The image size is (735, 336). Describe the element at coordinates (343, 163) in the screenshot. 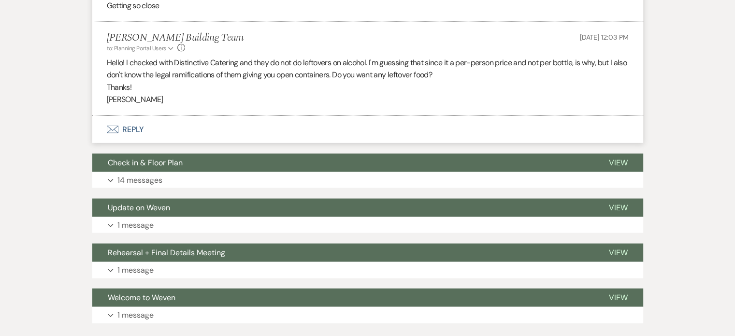

I see `button: Check in & Floor Plan` at that location.